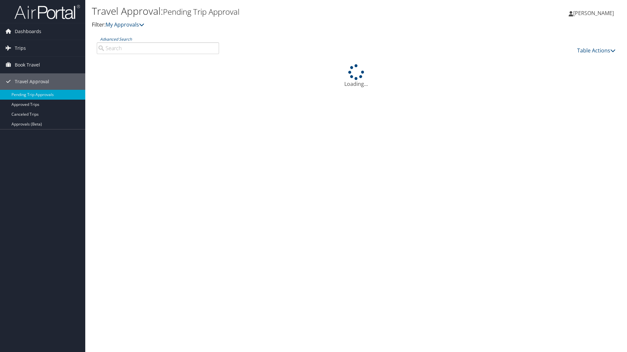 This screenshot has width=627, height=352. Describe the element at coordinates (158, 48) in the screenshot. I see `input: Advanced Search` at that location.